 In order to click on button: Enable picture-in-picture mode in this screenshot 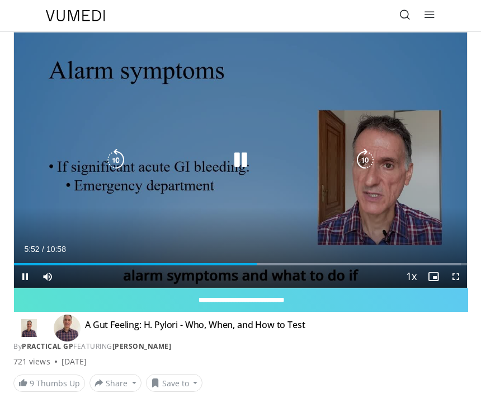, I will do `click(433, 276)`.